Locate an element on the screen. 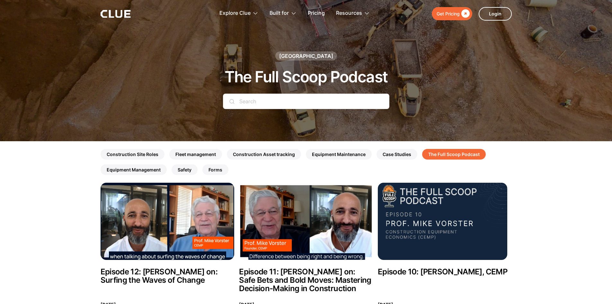  form: Search is located at coordinates (306, 104).